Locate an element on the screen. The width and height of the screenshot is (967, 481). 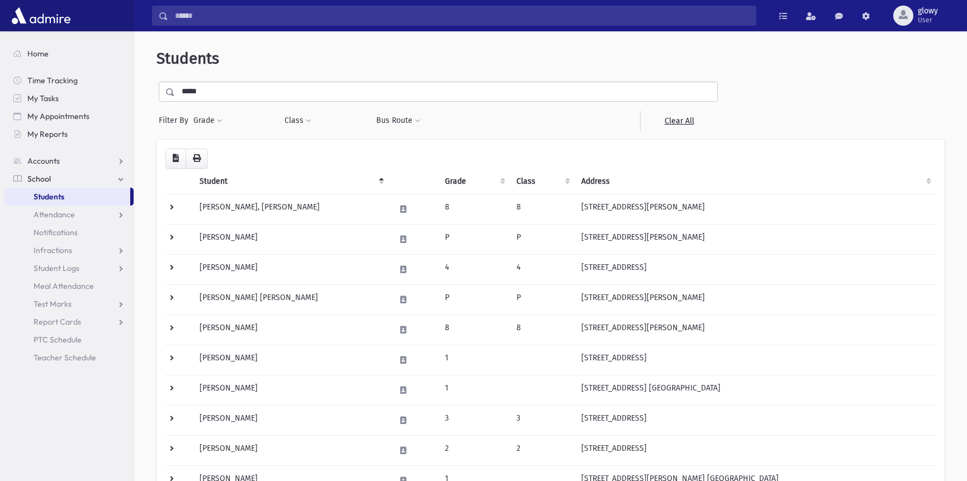
th: Address: activate to sort column ascending is located at coordinates (755, 182).